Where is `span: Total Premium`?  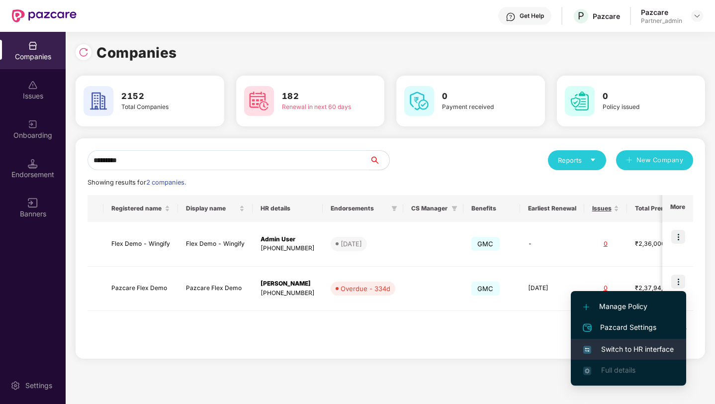
span: Total Premium is located at coordinates (656, 208).